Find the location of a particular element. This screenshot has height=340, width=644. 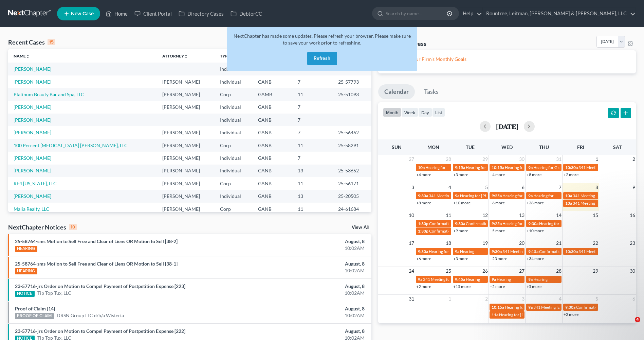

a: Tasks is located at coordinates (431, 92).